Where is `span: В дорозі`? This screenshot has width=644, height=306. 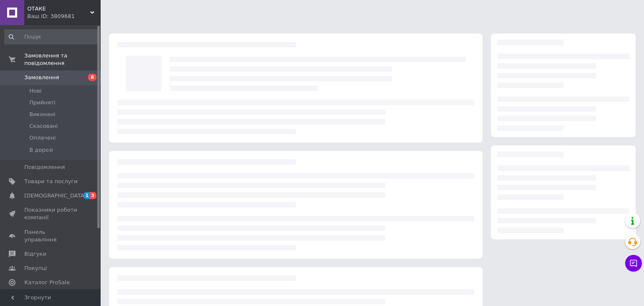 span: В дорозі is located at coordinates (41, 150).